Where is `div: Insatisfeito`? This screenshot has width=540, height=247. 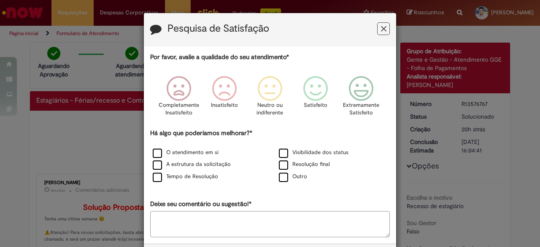
div: Insatisfeito is located at coordinates (224, 98).